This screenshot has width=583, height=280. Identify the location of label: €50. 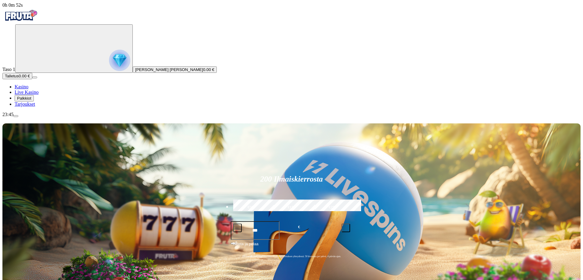
(250, 207).